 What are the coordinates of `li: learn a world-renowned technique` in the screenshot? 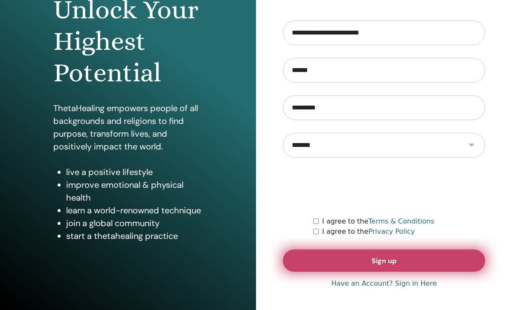 It's located at (134, 211).